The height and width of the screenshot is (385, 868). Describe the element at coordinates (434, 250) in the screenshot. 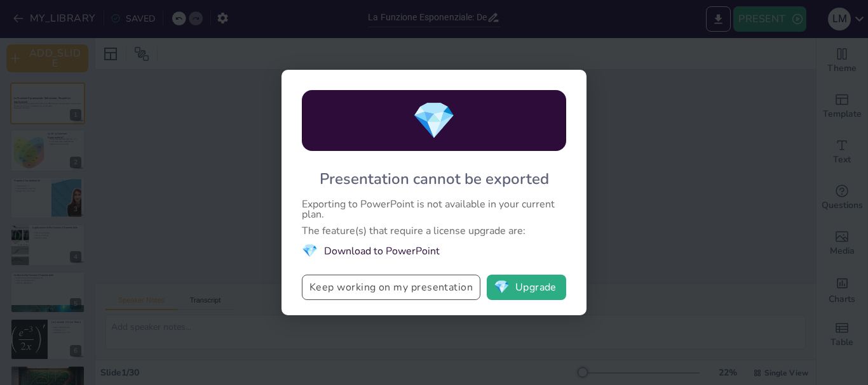

I see `li: Download to PowerPoint` at that location.